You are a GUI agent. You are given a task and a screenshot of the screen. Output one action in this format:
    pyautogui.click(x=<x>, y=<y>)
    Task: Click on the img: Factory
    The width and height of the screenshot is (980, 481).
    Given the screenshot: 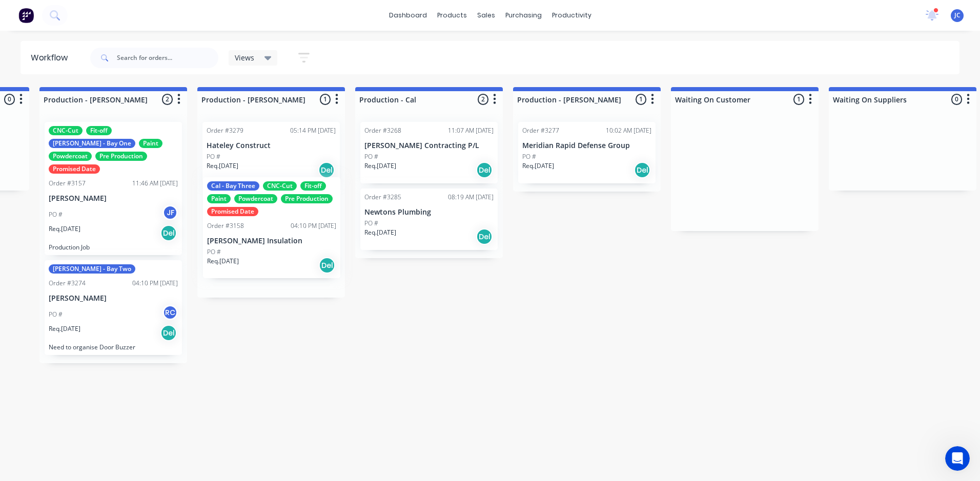 What is the action you would take?
    pyautogui.click(x=26, y=15)
    